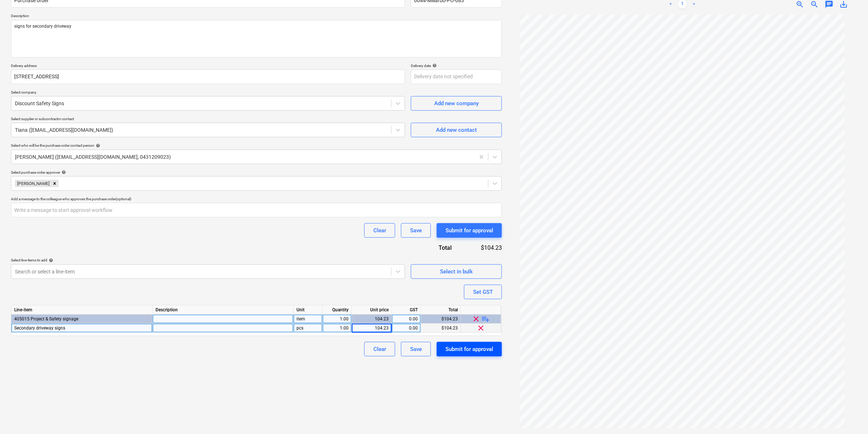 The height and width of the screenshot is (434, 868). I want to click on div: Select in bulk, so click(456, 271).